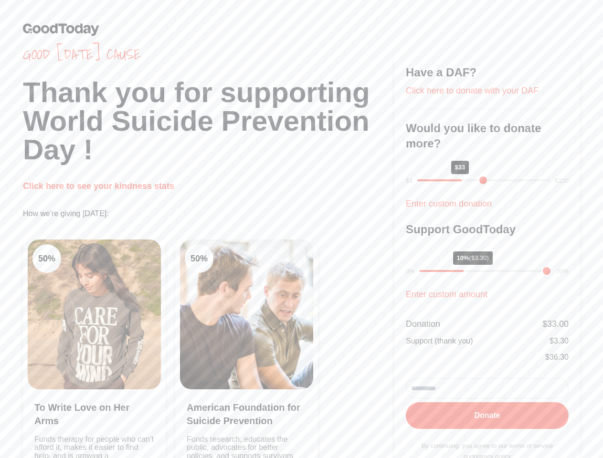 This screenshot has width=603, height=458. Describe the element at coordinates (410, 272) in the screenshot. I see `div: 0%` at that location.